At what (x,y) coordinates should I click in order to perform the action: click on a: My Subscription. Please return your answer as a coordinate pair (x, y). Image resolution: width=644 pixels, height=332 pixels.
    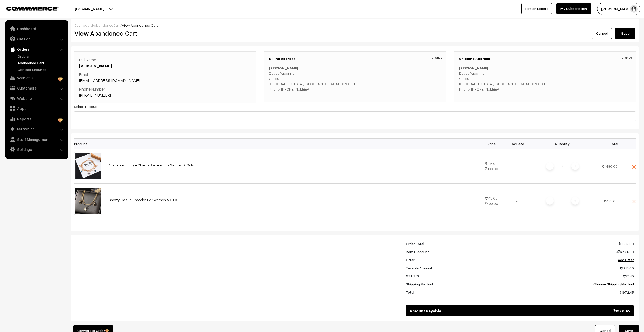
    Looking at the image, I should click on (574, 9).